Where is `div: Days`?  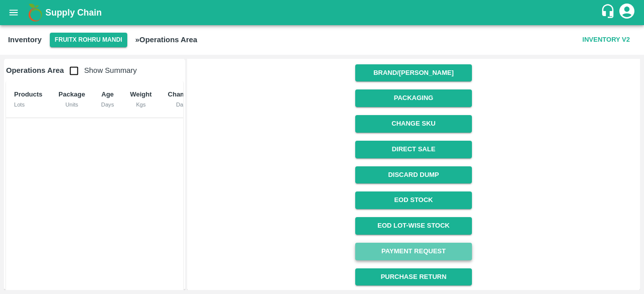 div: Days is located at coordinates (107, 105).